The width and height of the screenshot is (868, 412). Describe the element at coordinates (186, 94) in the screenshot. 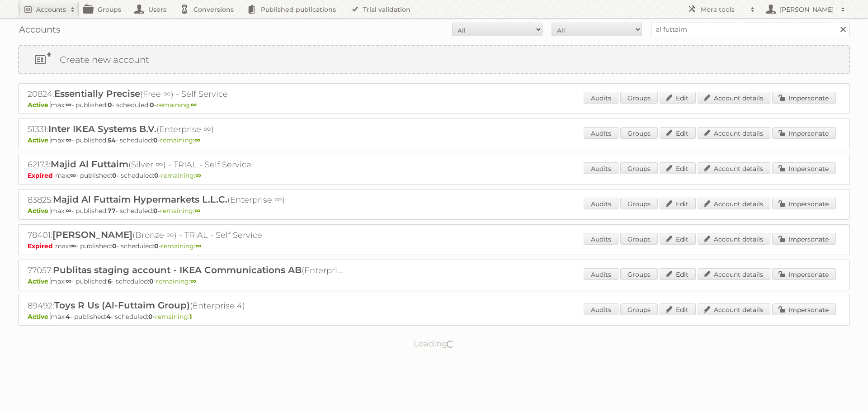

I see `h2: 20824: (Free ∞) - Self Service` at that location.